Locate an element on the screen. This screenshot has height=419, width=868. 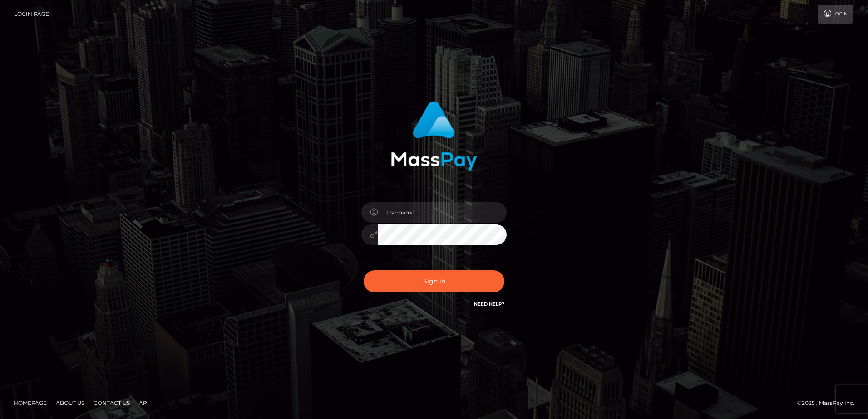
a: Contact Us is located at coordinates (111, 403).